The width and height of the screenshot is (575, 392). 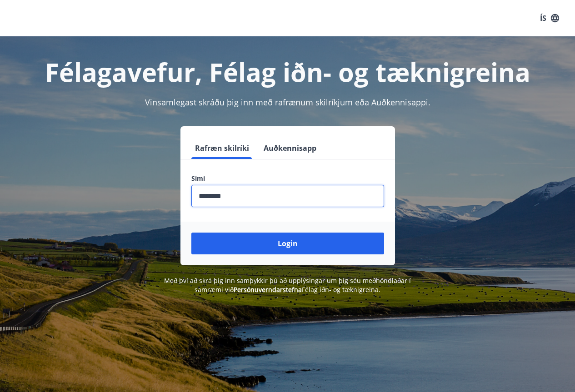 I want to click on button: Login, so click(x=288, y=244).